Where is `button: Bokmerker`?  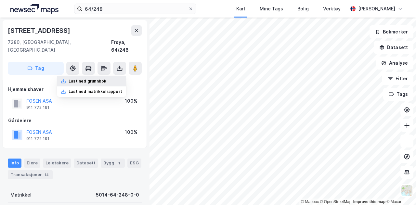 button: Bokmerker is located at coordinates (392, 32).